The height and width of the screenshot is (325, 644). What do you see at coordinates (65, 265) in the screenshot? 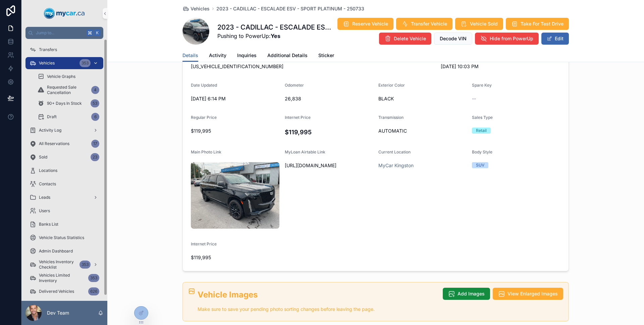
I see `a: Vehicles Inventory Checklist353` at bounding box center [65, 265].